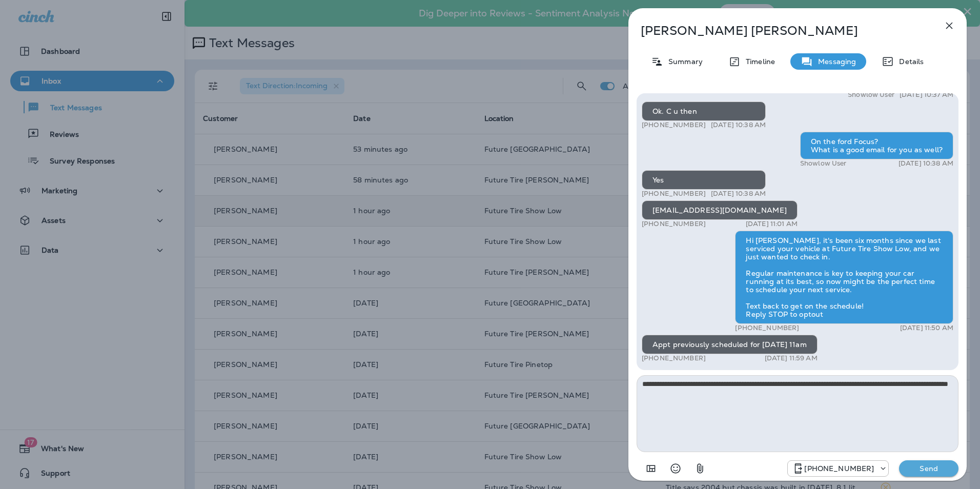 The image size is (980, 489). I want to click on p: Send, so click(929, 468).